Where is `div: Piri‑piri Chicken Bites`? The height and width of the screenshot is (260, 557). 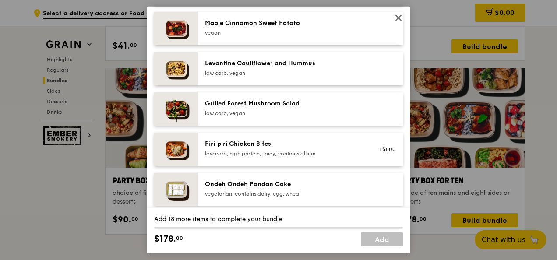 div: Piri‑piri Chicken Bites is located at coordinates (283, 144).